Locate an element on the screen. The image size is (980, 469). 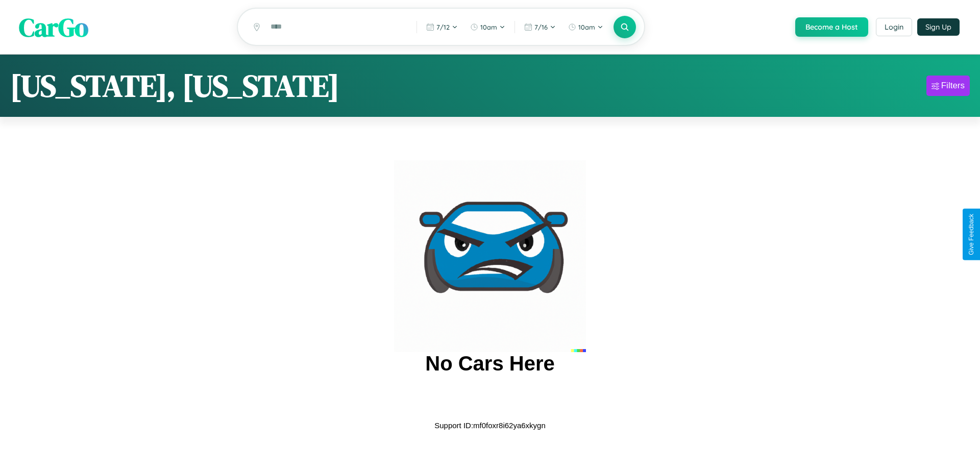
span: CarGo is located at coordinates (54, 27).